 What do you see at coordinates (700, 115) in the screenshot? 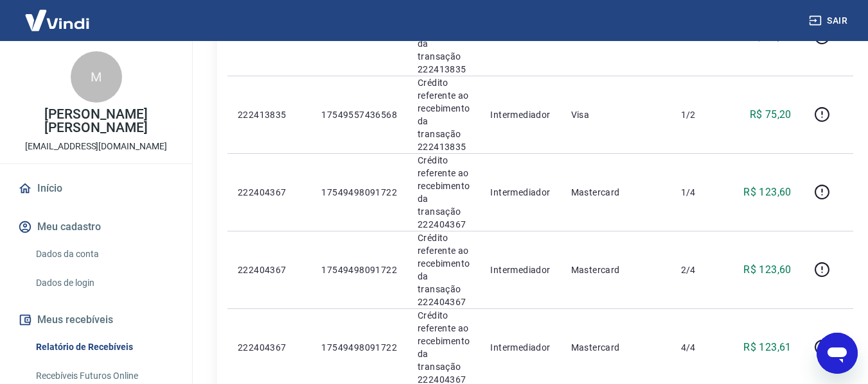
I see `p: 1/2` at bounding box center [700, 115].